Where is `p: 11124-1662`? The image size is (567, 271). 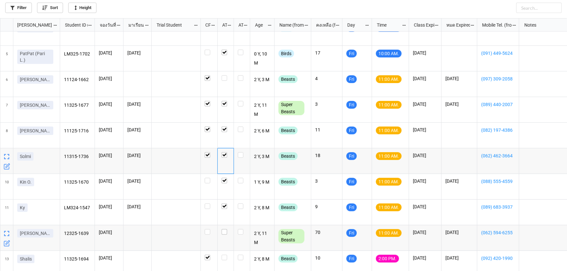 p: 11124-1662 is located at coordinates (77, 80).